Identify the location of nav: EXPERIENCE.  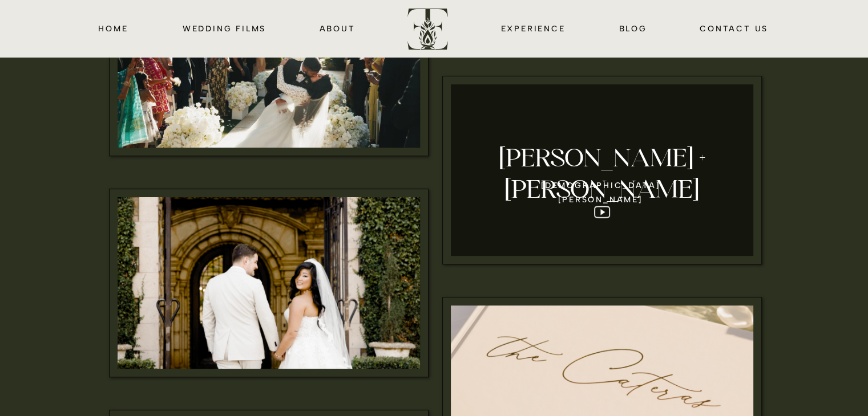
(533, 28).